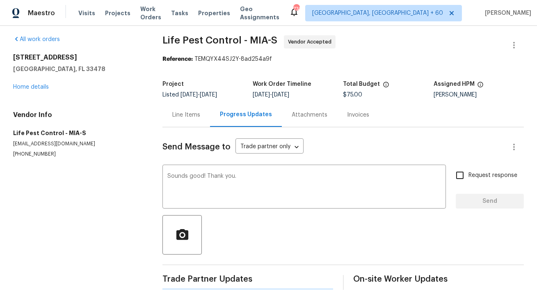 The width and height of the screenshot is (537, 303). Describe the element at coordinates (386, 87) in the screenshot. I see `span: The total cost of line items that have been proposed by Opendoor. This sum includes line items th...` at that location.